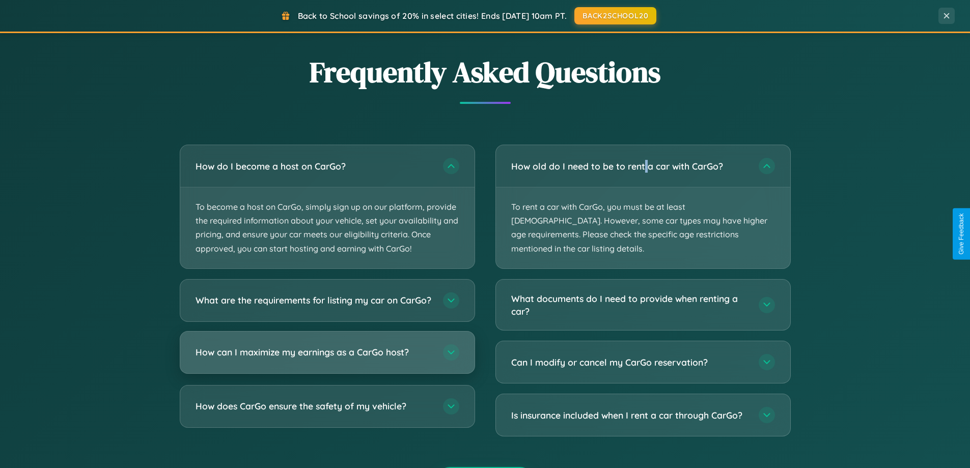 Image resolution: width=970 pixels, height=468 pixels. What do you see at coordinates (485, 72) in the screenshot?
I see `h2: Frequently Asked Questions` at bounding box center [485, 72].